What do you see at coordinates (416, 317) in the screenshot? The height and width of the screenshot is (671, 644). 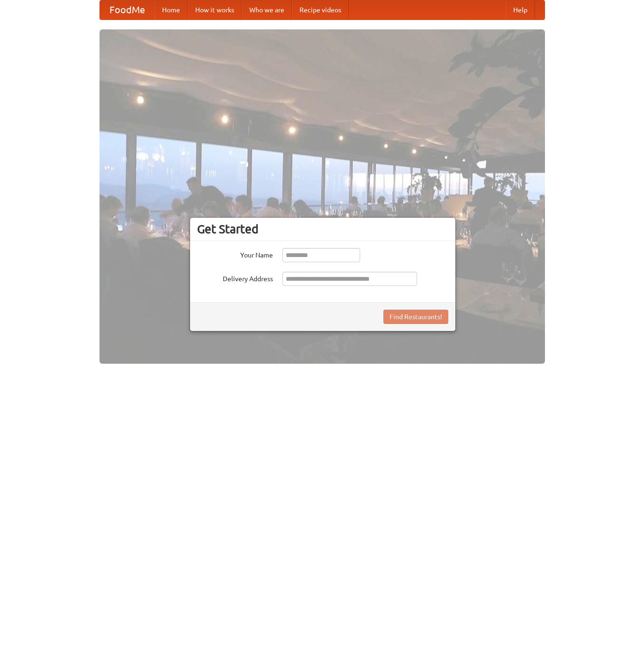 I see `button: Find Restaurants!` at bounding box center [416, 317].